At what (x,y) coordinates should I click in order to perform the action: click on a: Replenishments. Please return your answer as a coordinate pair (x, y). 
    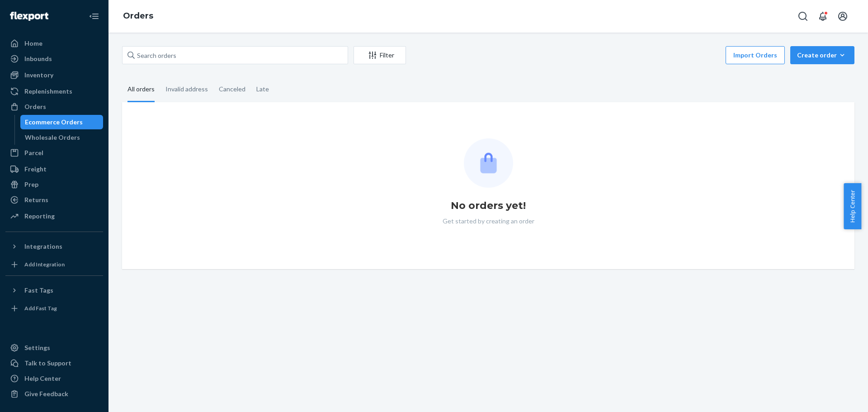
    Looking at the image, I should click on (54, 91).